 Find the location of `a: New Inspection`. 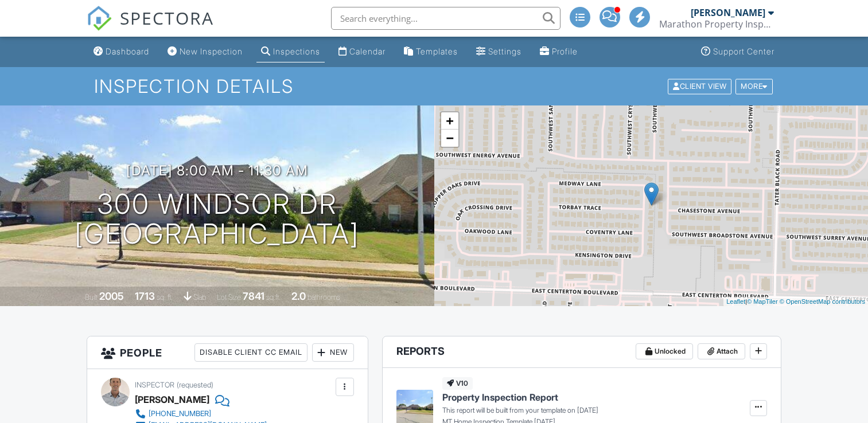

a: New Inspection is located at coordinates (205, 51).